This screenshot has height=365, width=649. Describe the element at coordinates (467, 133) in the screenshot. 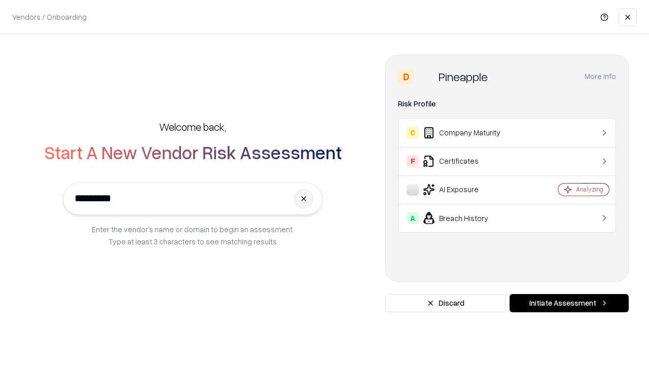

I see `div: Company Maturity` at that location.